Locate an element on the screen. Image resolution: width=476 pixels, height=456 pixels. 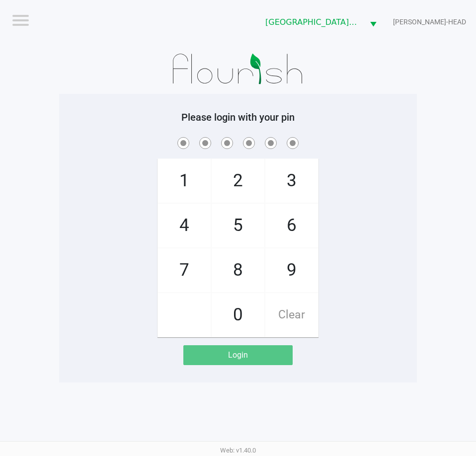
span: 6 is located at coordinates (292, 226).